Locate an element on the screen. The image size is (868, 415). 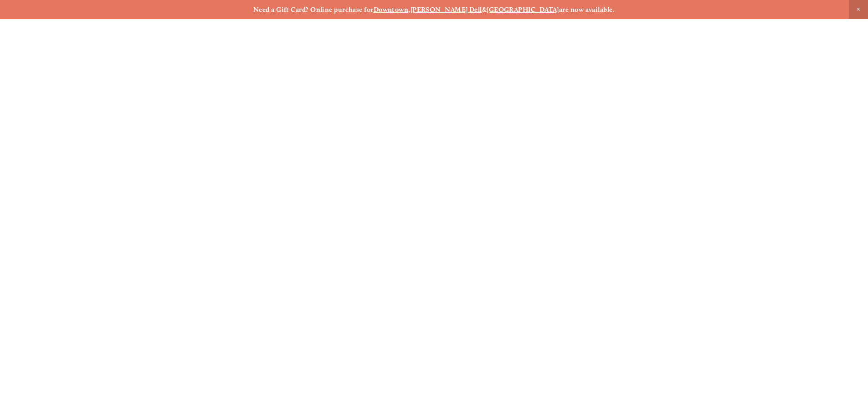
a: Downtown is located at coordinates (391, 10).